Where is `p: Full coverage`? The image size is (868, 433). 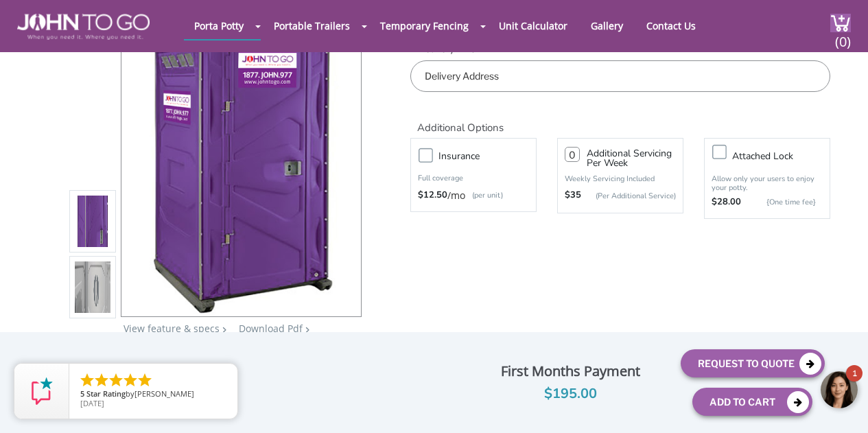 p: Full coverage is located at coordinates (474, 178).